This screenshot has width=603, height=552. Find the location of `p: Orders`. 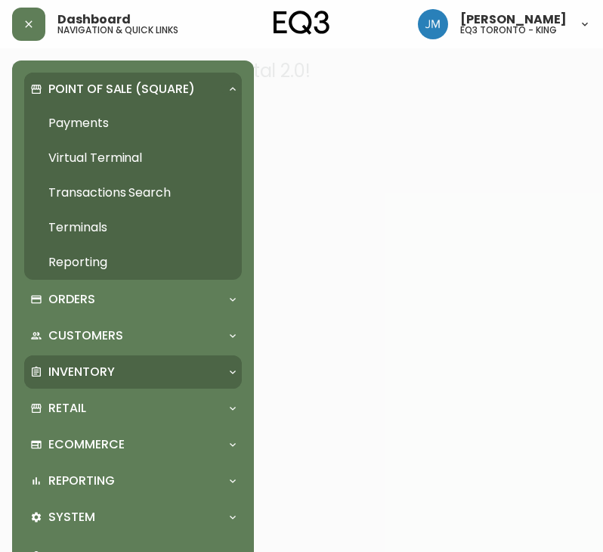

p: Orders is located at coordinates (72, 299).